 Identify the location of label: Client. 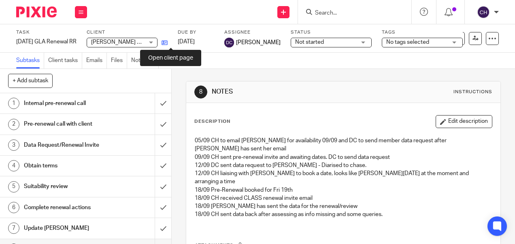
(127, 32).